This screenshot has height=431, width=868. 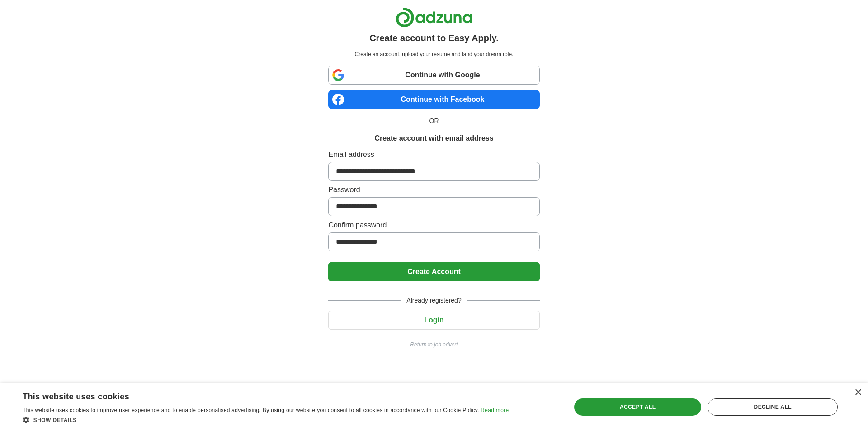 I want to click on div: This website uses cookies, so click(x=254, y=396).